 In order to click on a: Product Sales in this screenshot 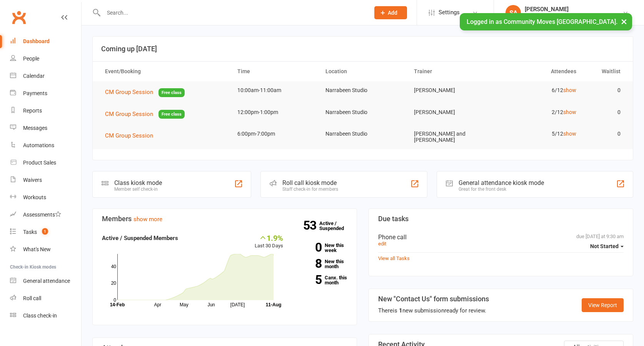, I will do `click(45, 163)`.